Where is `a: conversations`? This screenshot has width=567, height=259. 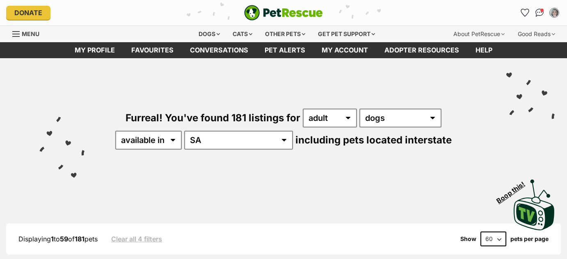
a: conversations is located at coordinates (219, 50).